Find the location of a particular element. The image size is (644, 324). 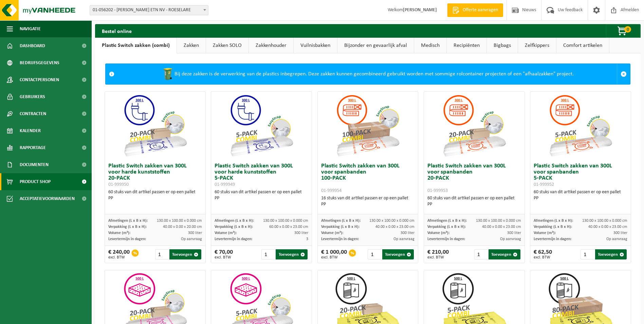

div: 16 stuks van dit artikel passen er op een pallet is located at coordinates (368, 201).